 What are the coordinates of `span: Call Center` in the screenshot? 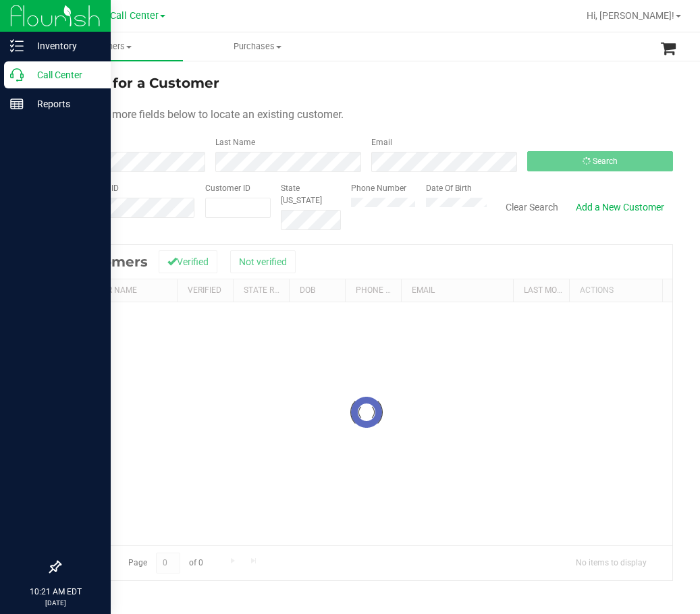 It's located at (134, 15).